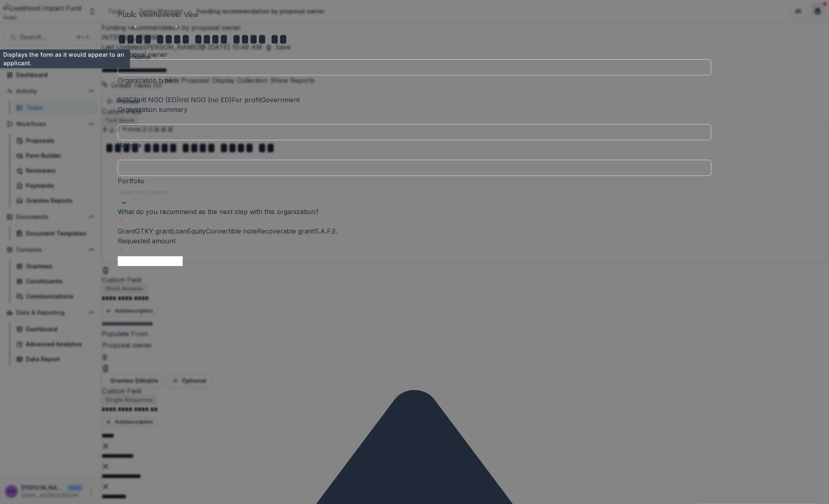 The height and width of the screenshot is (504, 829). What do you see at coordinates (180, 231) in the screenshot?
I see `span: Loan` at bounding box center [180, 231].